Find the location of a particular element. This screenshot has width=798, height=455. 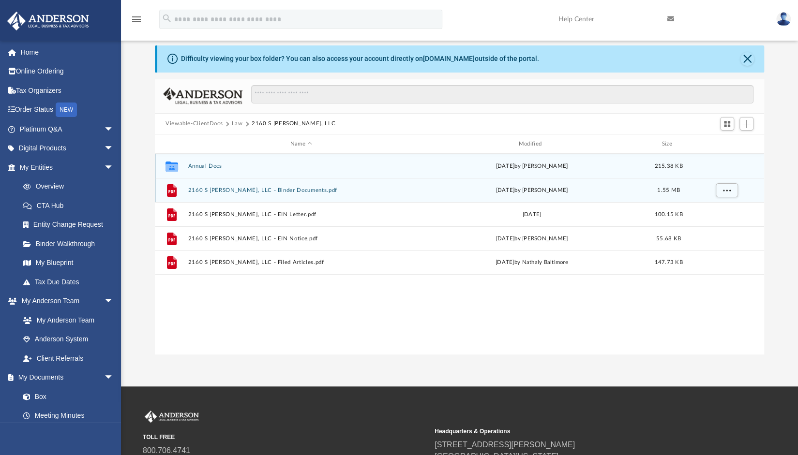

a: CTA Hub is located at coordinates (71, 206).